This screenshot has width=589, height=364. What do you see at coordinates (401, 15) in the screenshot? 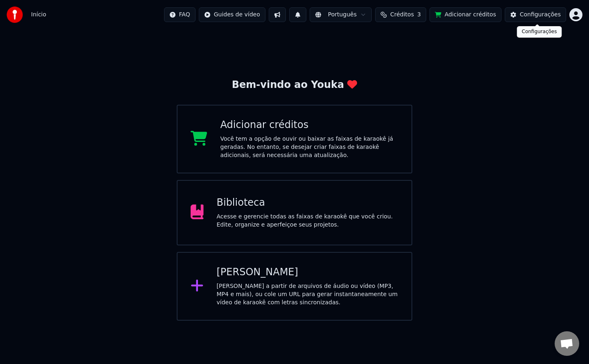
I see `button: Créditos3` at bounding box center [401, 15].